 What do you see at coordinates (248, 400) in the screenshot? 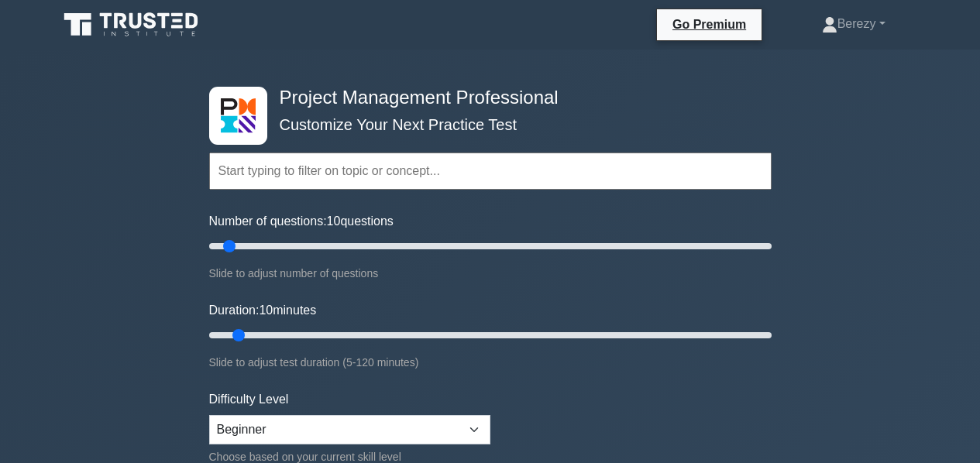
I see `label: Difficulty Level` at bounding box center [248, 400].